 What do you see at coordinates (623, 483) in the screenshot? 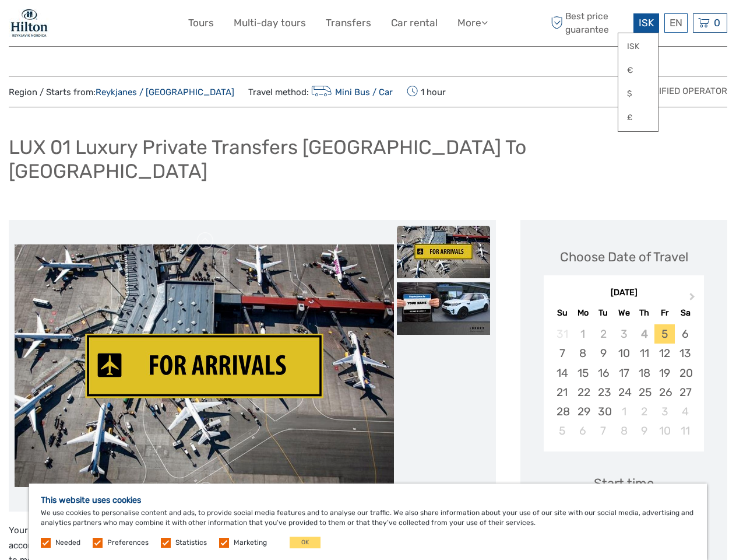
I see `div: Start time` at bounding box center [623, 483].